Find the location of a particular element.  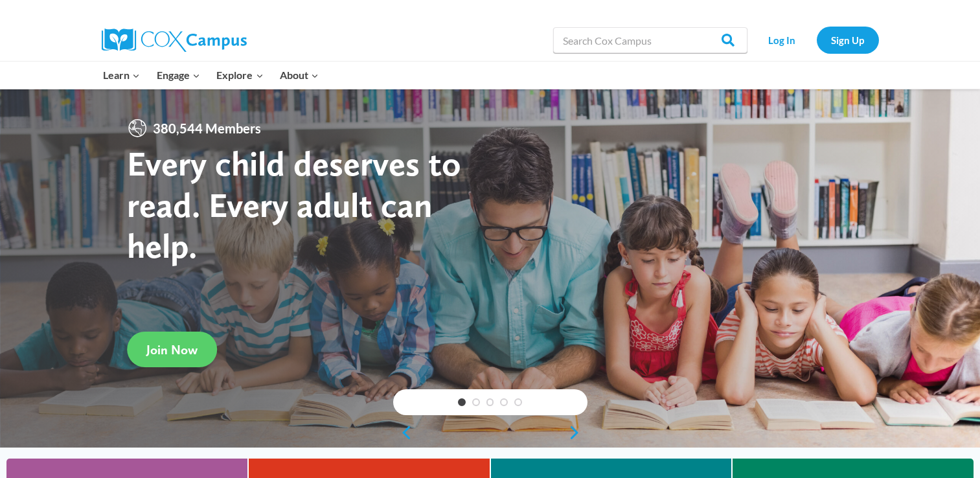

div: content slider buttons is located at coordinates (490, 433).